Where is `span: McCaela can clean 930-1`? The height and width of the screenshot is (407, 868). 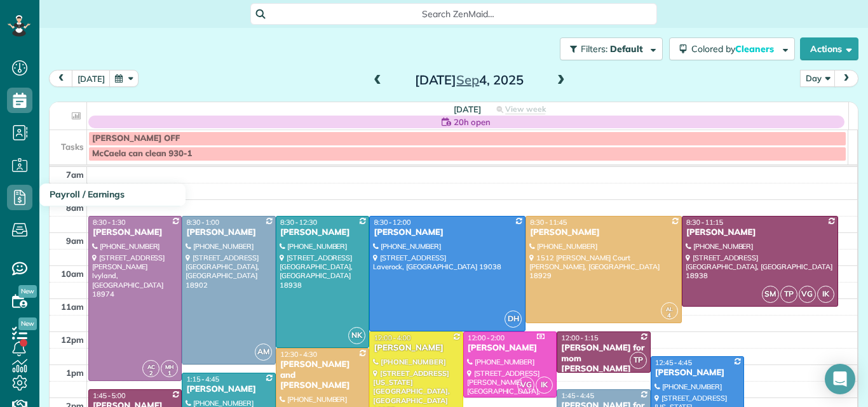 span: McCaela can clean 930-1 is located at coordinates (141, 154).